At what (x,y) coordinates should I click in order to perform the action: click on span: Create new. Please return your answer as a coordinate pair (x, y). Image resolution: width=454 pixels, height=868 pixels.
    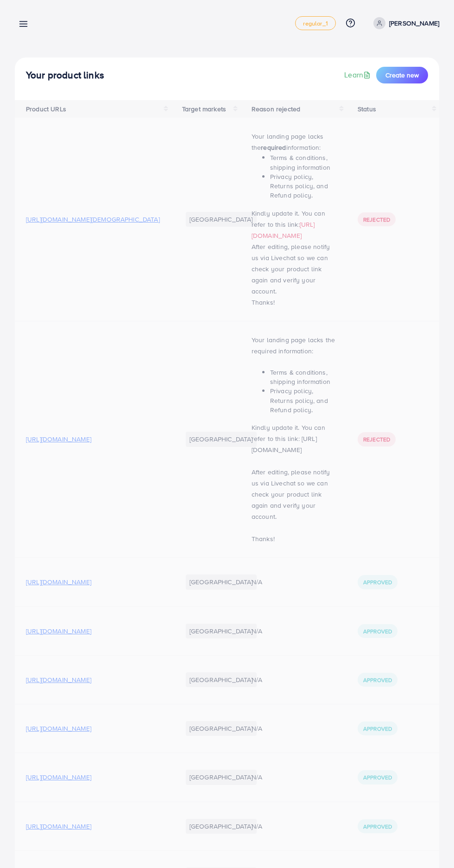
    Looking at the image, I should click on (403, 75).